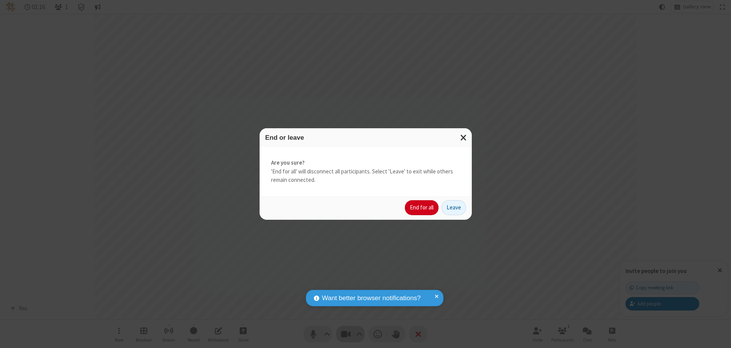 The height and width of the screenshot is (348, 731). Describe the element at coordinates (454, 208) in the screenshot. I see `button: Leave` at that location.